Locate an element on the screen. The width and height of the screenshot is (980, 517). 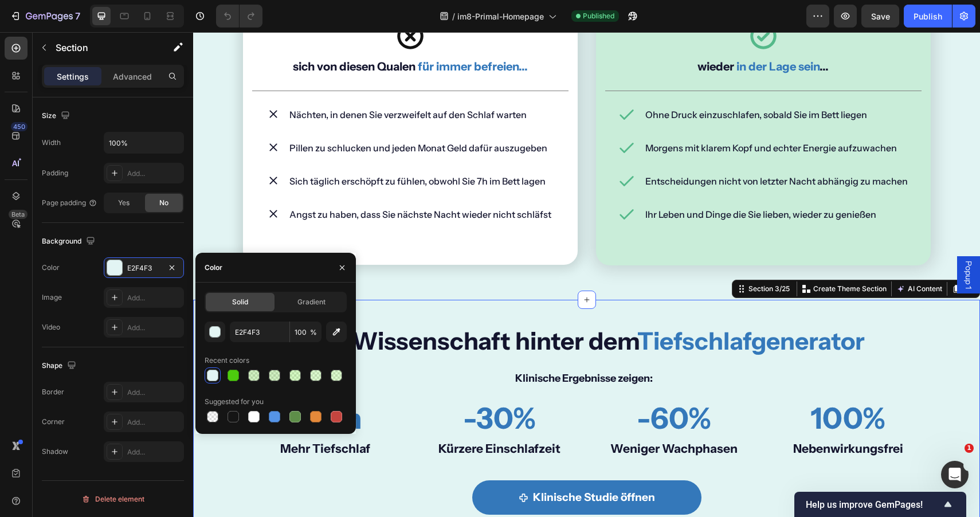
div: Width is located at coordinates (51, 143).